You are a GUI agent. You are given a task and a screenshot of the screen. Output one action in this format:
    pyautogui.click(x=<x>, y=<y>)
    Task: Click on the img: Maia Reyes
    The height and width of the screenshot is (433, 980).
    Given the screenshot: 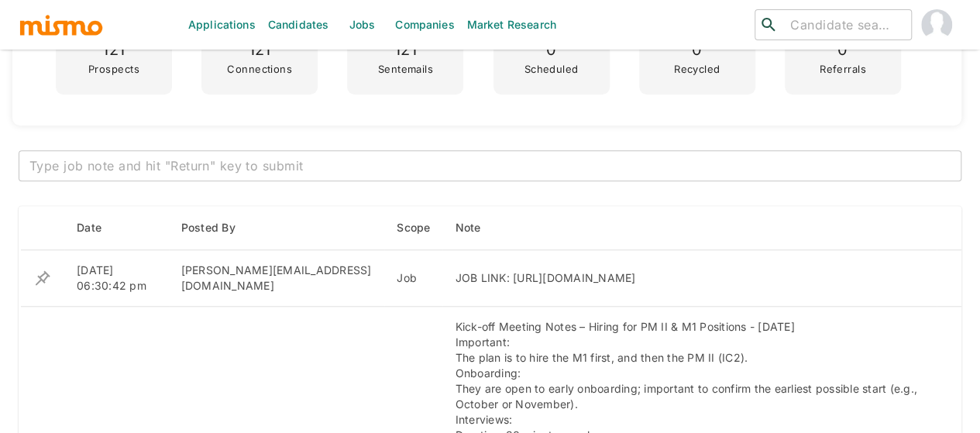 What is the action you would take?
    pyautogui.click(x=937, y=25)
    